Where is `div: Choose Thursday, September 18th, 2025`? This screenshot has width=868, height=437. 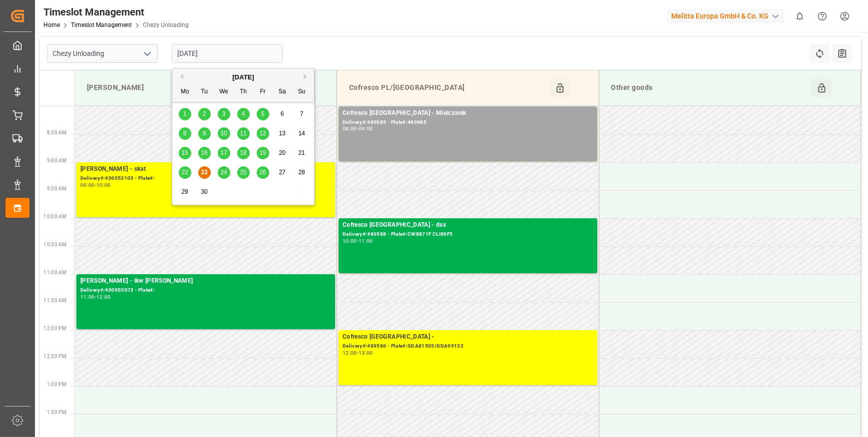 div: Choose Thursday, September 18th, 2025 is located at coordinates (243, 153).